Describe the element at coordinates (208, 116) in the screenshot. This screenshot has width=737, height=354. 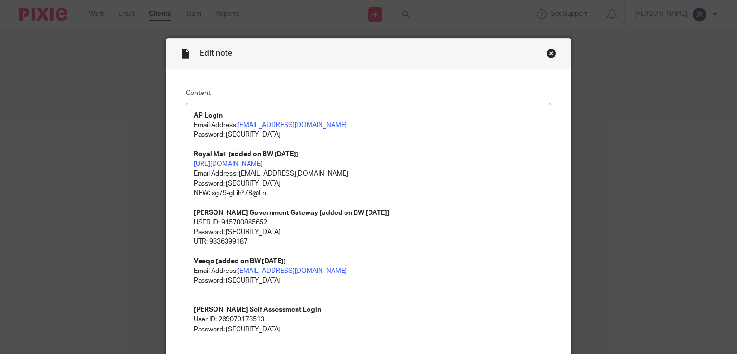
I see `strong: AP Login` at that location.